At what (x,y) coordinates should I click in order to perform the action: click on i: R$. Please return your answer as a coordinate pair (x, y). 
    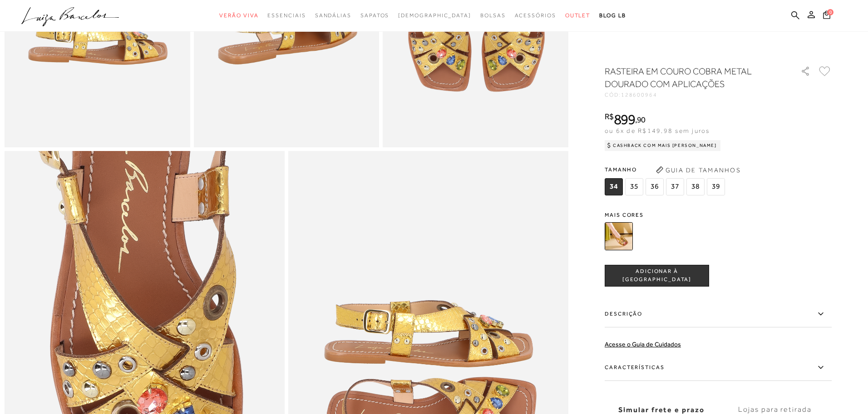
    Looking at the image, I should click on (609, 117).